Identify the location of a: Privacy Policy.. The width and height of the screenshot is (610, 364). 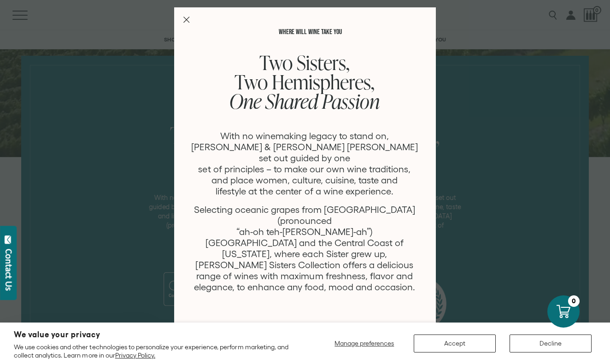
(135, 355).